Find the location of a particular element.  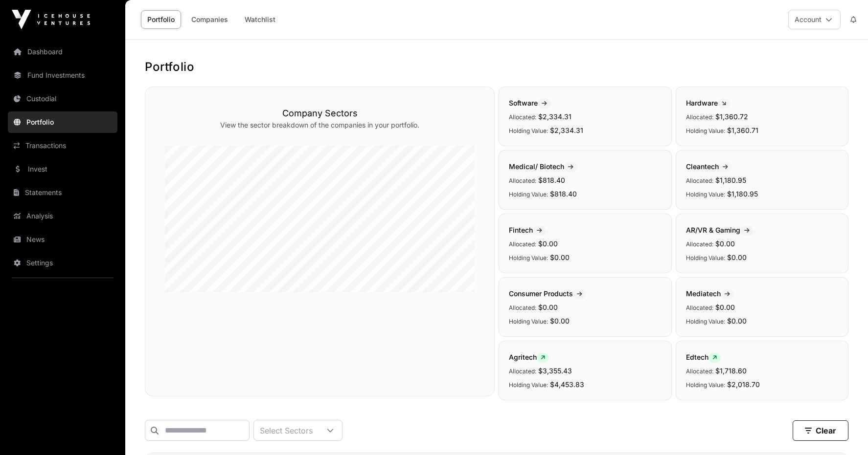

a: Settings is located at coordinates (63, 264).